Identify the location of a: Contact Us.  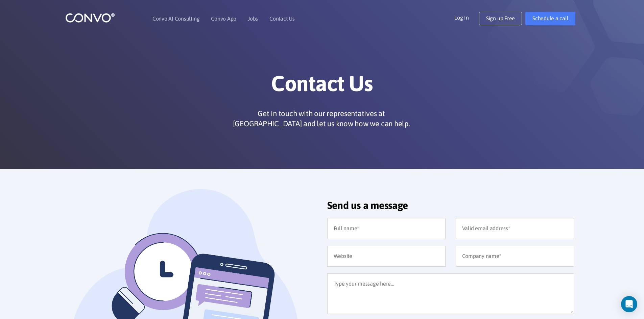
(282, 19).